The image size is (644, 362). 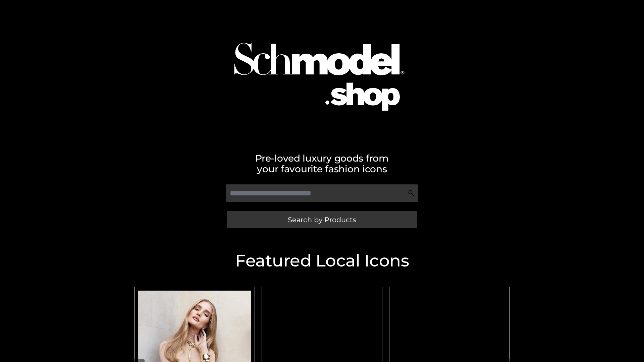 What do you see at coordinates (322, 220) in the screenshot?
I see `span: Search by Products` at bounding box center [322, 220].